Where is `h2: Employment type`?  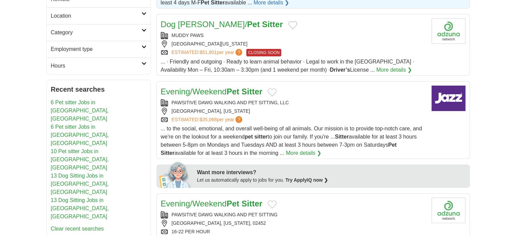
h2: Employment type is located at coordinates (96, 49).